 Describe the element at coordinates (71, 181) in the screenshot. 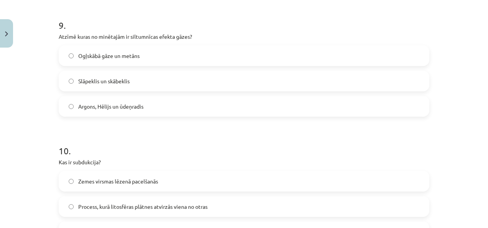

I see `input: Zemes virsmas lēzenā pacelšanās` at that location.